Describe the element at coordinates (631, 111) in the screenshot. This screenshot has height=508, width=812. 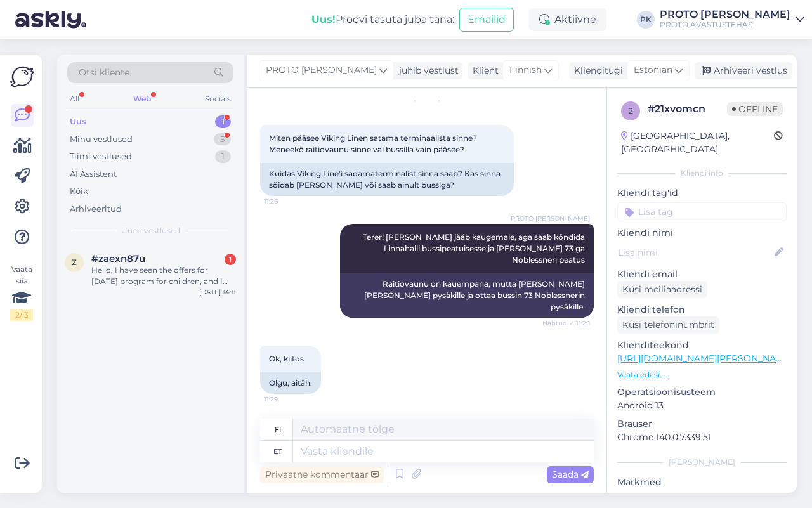
I see `span: 2` at that location.